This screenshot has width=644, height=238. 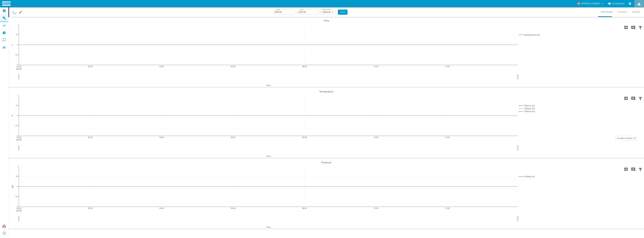 What do you see at coordinates (278, 9) in the screenshot?
I see `label: Start` at bounding box center [278, 9].